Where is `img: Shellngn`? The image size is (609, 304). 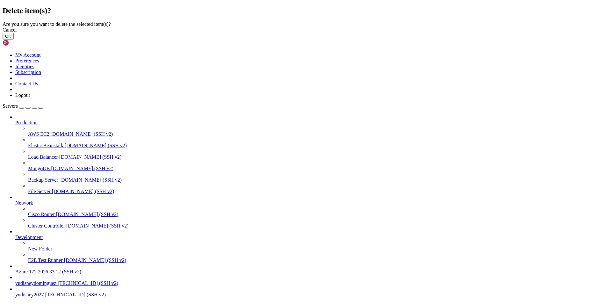 img: Shellngn is located at coordinates (21, 43).